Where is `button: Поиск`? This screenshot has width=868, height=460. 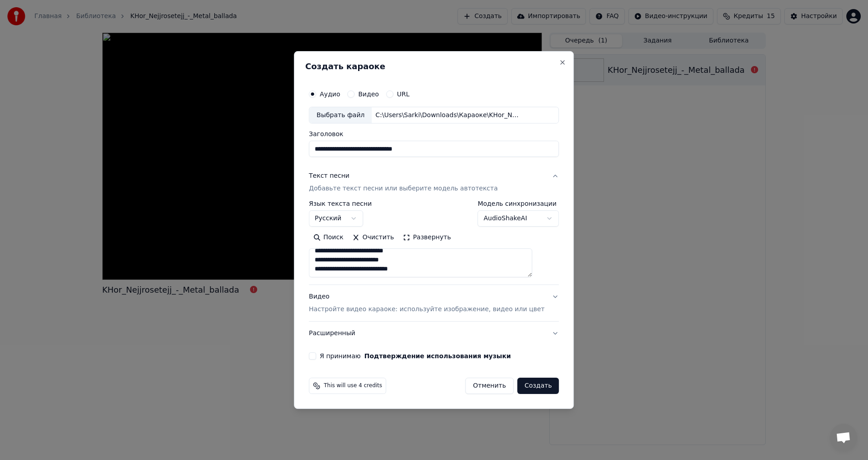
button: Поиск is located at coordinates (328, 238).